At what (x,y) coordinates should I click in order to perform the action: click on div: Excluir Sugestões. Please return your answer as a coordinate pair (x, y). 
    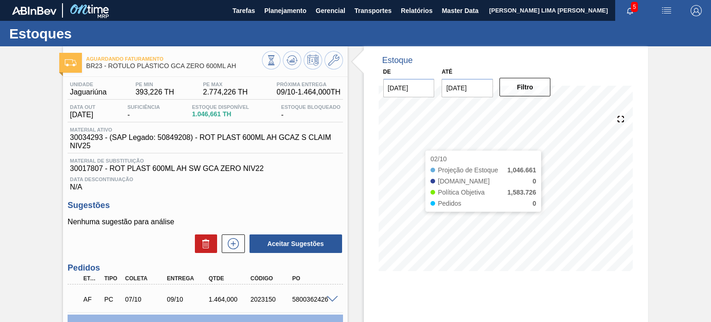
    Looking at the image, I should click on (204, 244).